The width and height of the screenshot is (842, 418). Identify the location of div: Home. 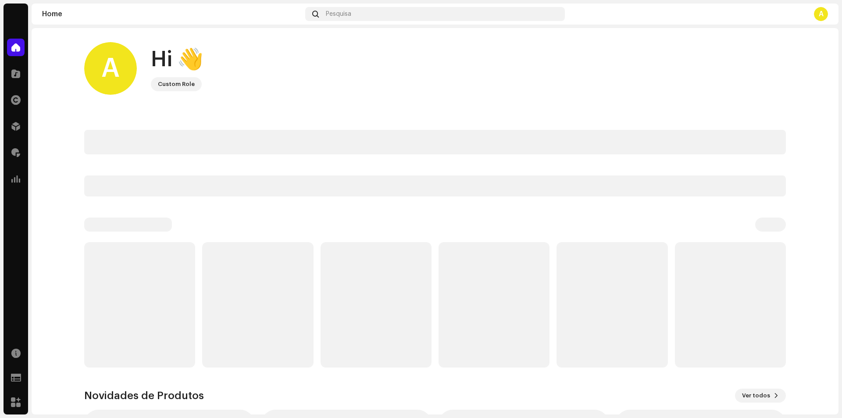
(172, 14).